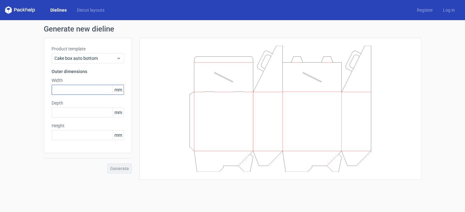 Image resolution: width=465 pixels, height=212 pixels. I want to click on label: Height, so click(88, 125).